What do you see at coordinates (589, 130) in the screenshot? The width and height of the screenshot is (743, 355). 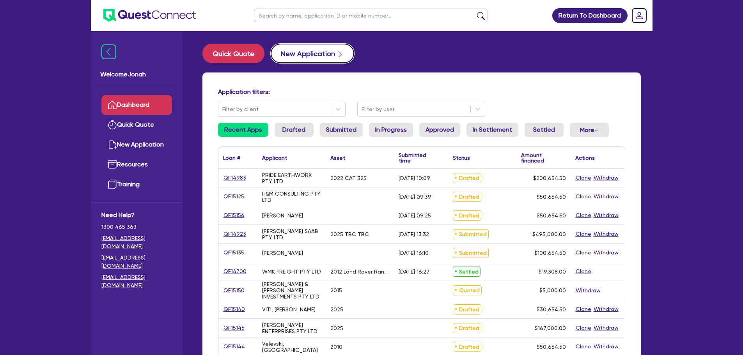 I see `button: Dropdown toggle` at bounding box center [589, 130].